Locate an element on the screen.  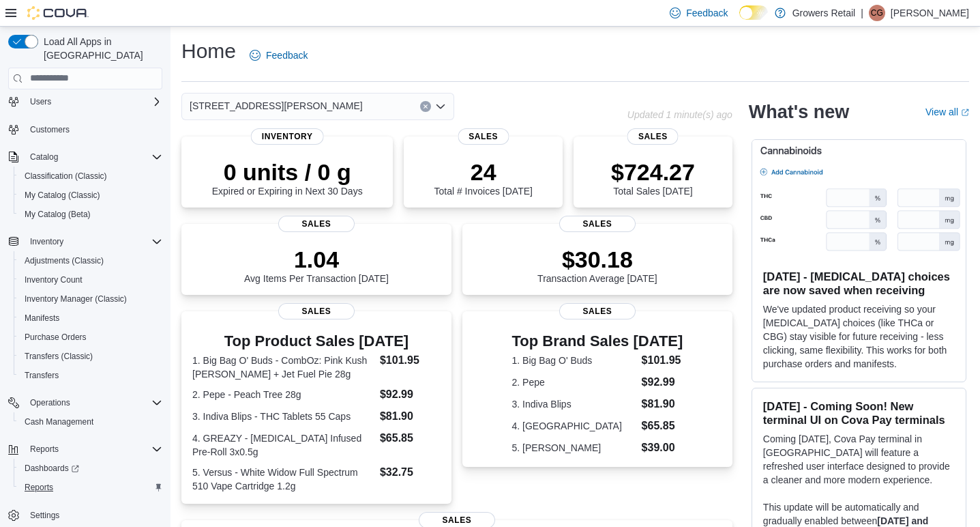
button: Inventory Manager (Classic) is located at coordinates (91, 299).